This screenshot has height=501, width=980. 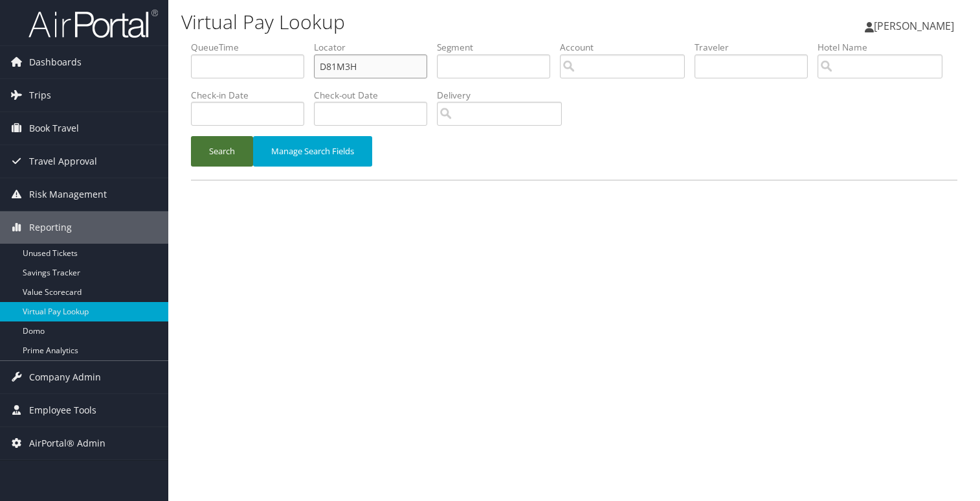 What do you see at coordinates (63, 410) in the screenshot?
I see `span: Employee Tools` at bounding box center [63, 410].